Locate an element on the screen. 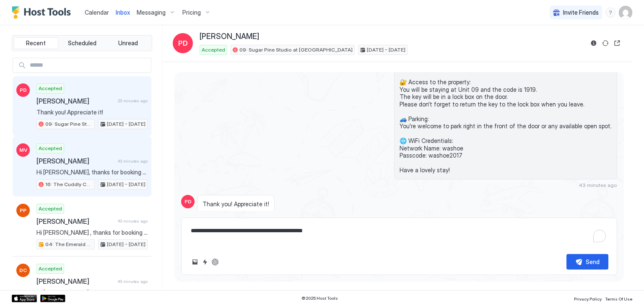 Image resolution: width=644 pixels, height=306 pixels. a: App Store is located at coordinates (24, 299).